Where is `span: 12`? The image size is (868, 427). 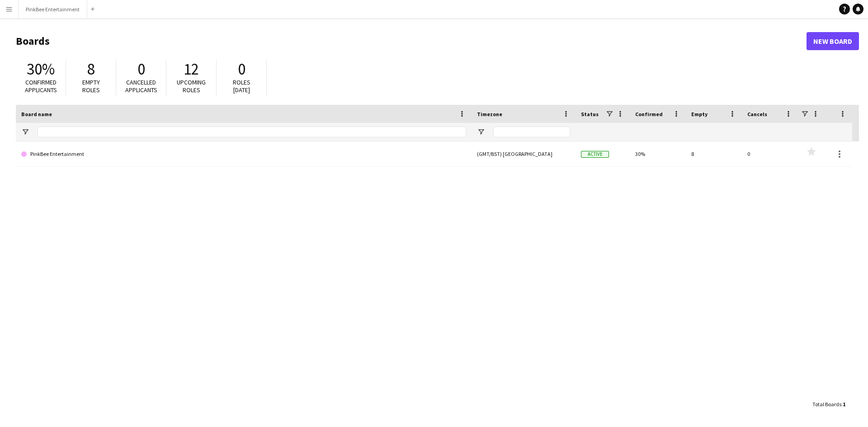
span: 12 is located at coordinates (191, 69).